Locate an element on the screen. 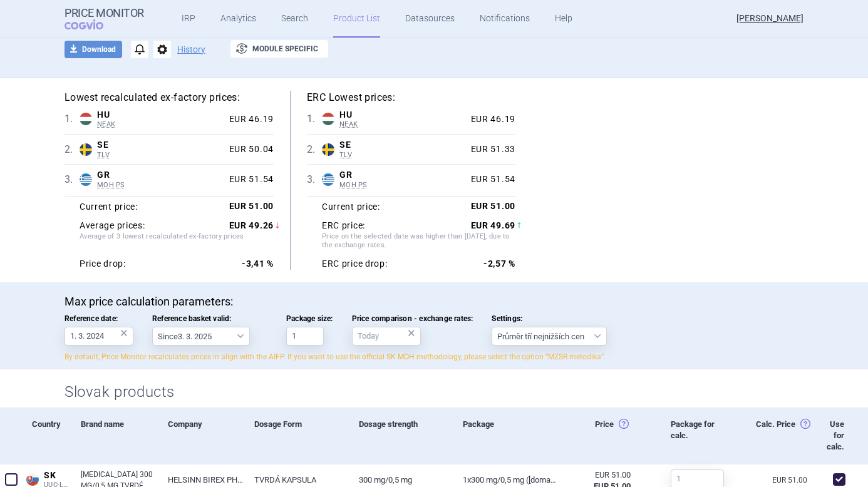 The width and height of the screenshot is (868, 487). span: Average of 3 lowest recalculated ex-factory prices is located at coordinates (176, 243).